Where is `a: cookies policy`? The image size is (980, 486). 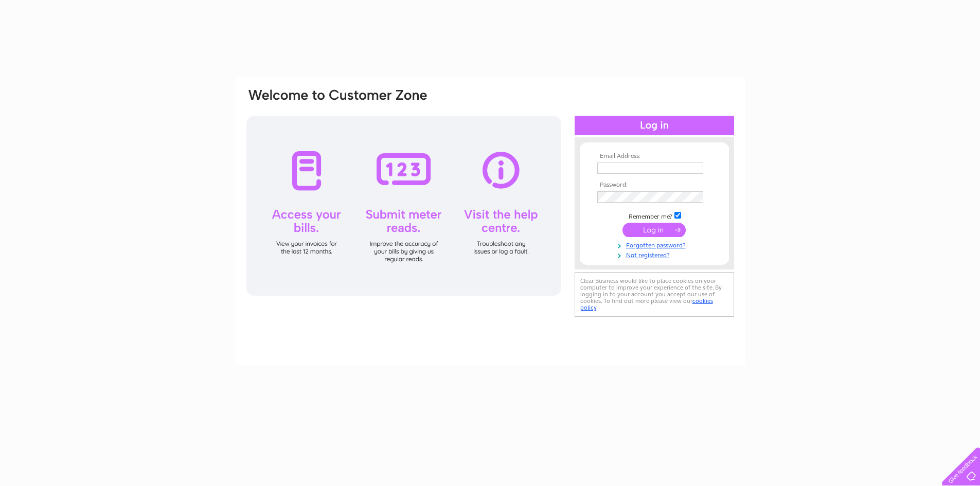 a: cookies policy is located at coordinates (646, 304).